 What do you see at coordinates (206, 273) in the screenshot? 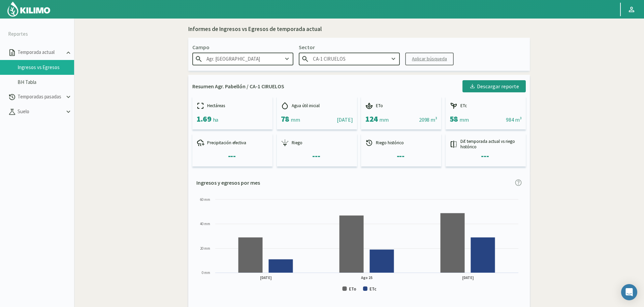
I see `text: 0 mm` at bounding box center [206, 273].